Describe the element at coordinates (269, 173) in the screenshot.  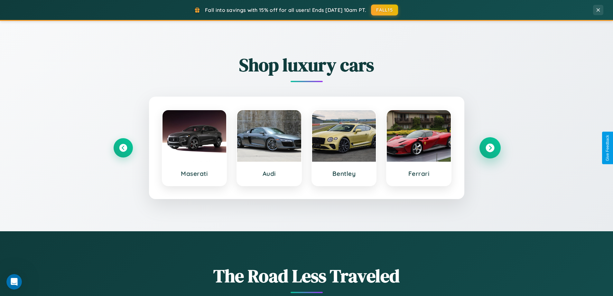
I see `h3: Audi` at that location.